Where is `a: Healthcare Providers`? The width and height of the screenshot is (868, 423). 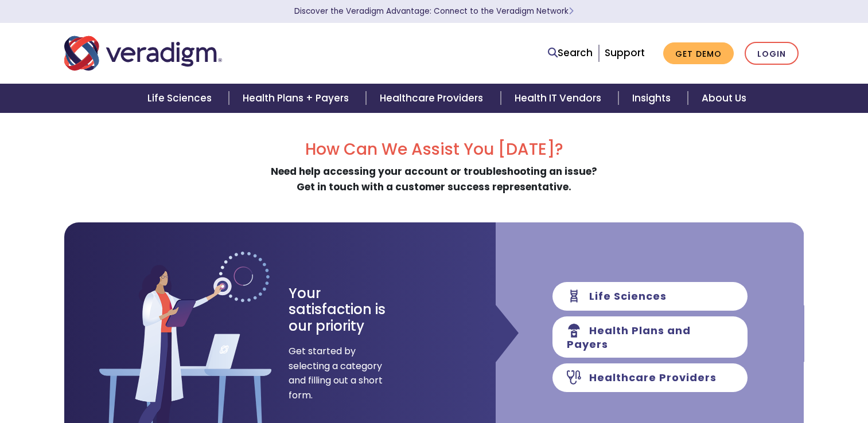
a: Healthcare Providers is located at coordinates (433, 98).